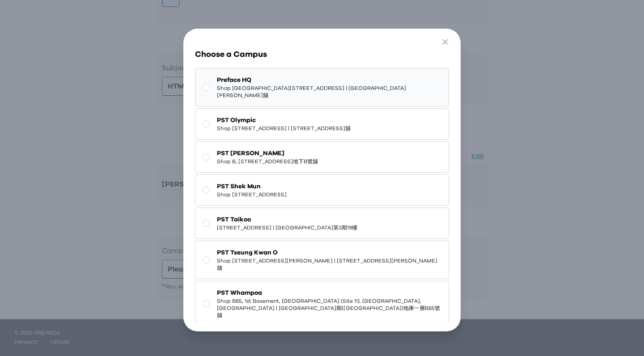 The image size is (644, 356). I want to click on span: PST Taikoo, so click(287, 220).